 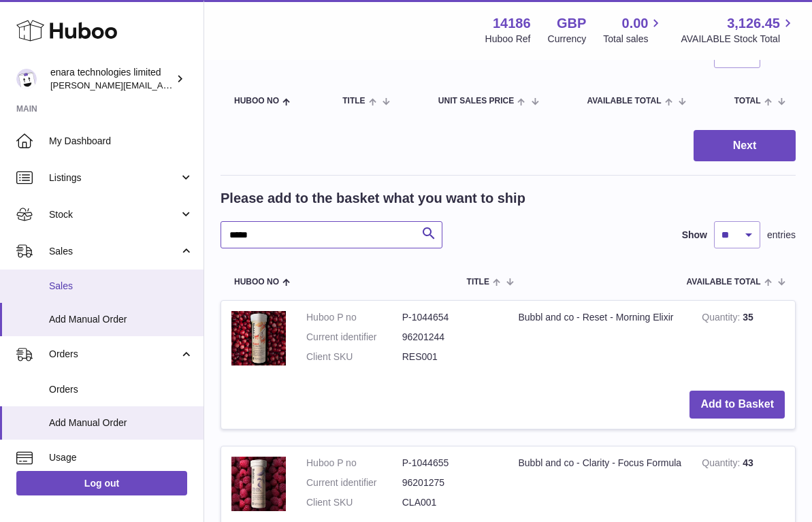 I want to click on span: Stock, so click(x=114, y=214).